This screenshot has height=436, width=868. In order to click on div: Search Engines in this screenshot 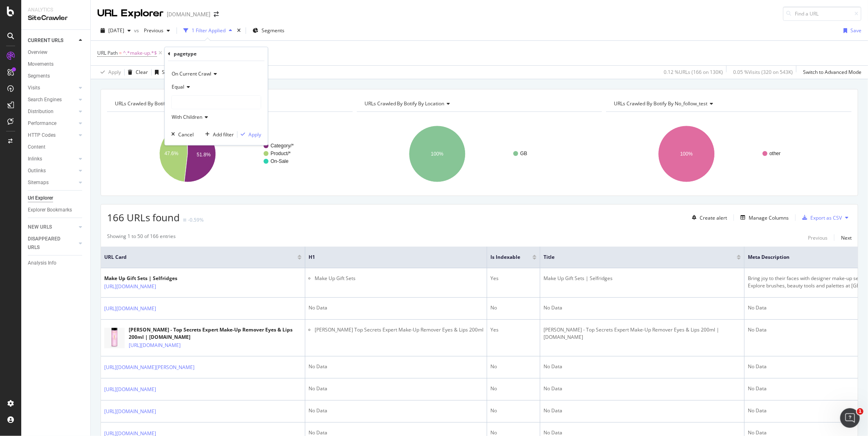, I will do `click(44, 100)`.